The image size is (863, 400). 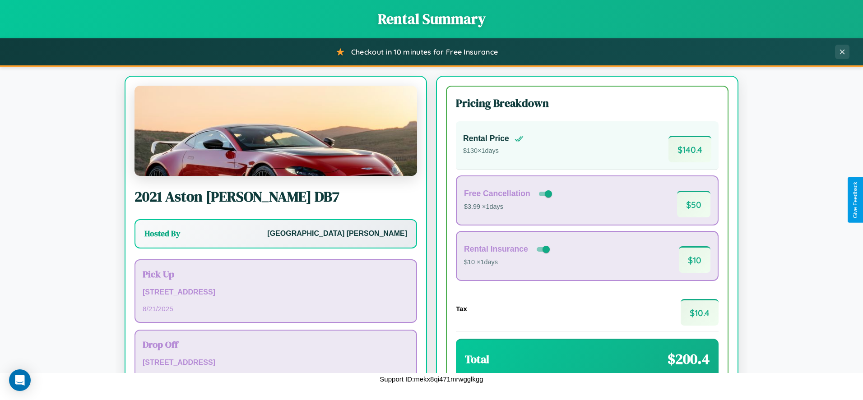 What do you see at coordinates (508, 263) in the screenshot?
I see `p: $10 × 1 days` at bounding box center [508, 263].